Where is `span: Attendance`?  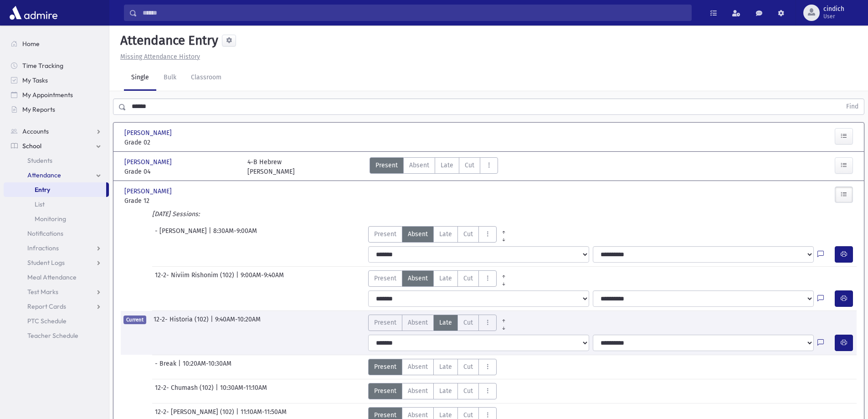
span: Attendance is located at coordinates (44, 175).